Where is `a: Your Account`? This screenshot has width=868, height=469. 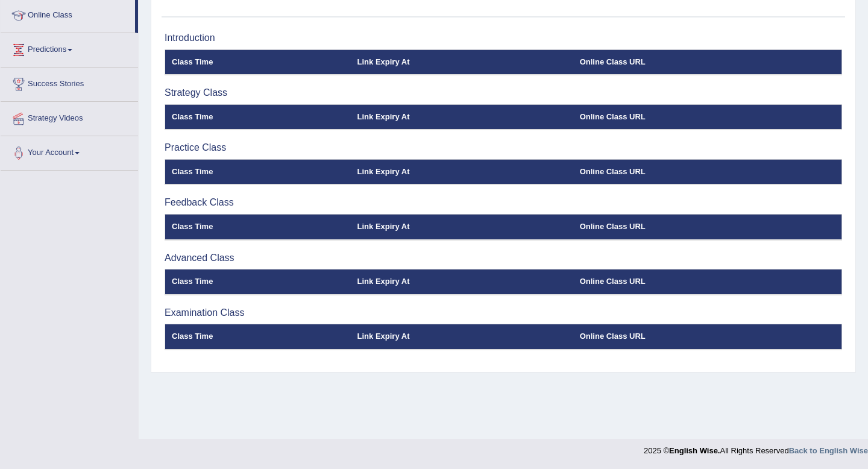 a: Your Account is located at coordinates (69, 152).